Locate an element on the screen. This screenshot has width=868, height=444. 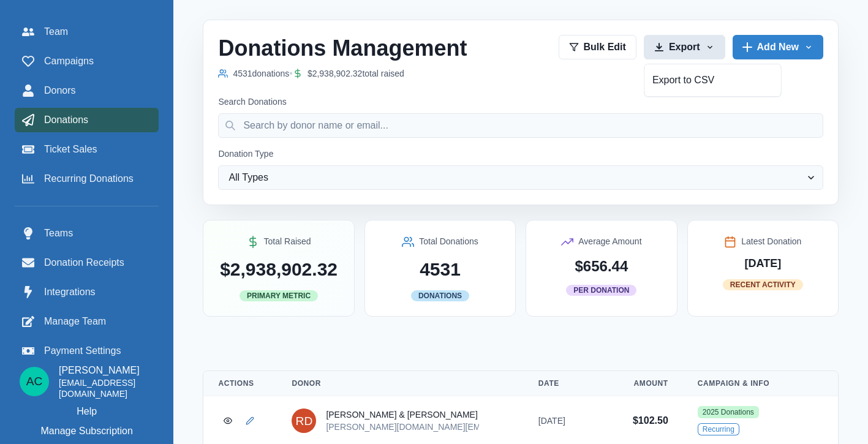
div: Alyssa Cassata is located at coordinates (34, 381).